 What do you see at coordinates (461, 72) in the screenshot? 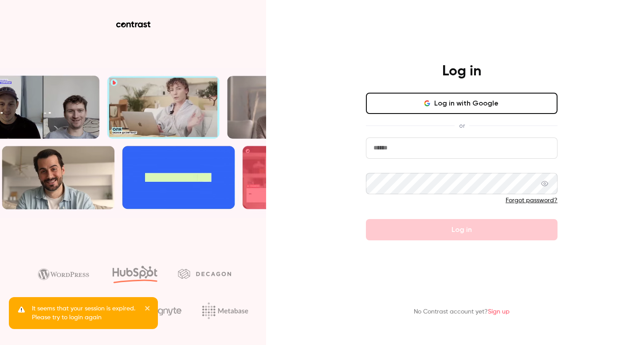
I see `h4: Log in` at bounding box center [461, 72].